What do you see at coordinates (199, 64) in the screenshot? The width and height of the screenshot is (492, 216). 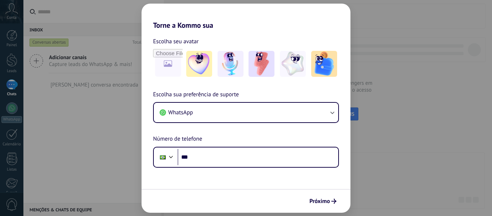 I see `img: -1.jpeg` at bounding box center [199, 64].